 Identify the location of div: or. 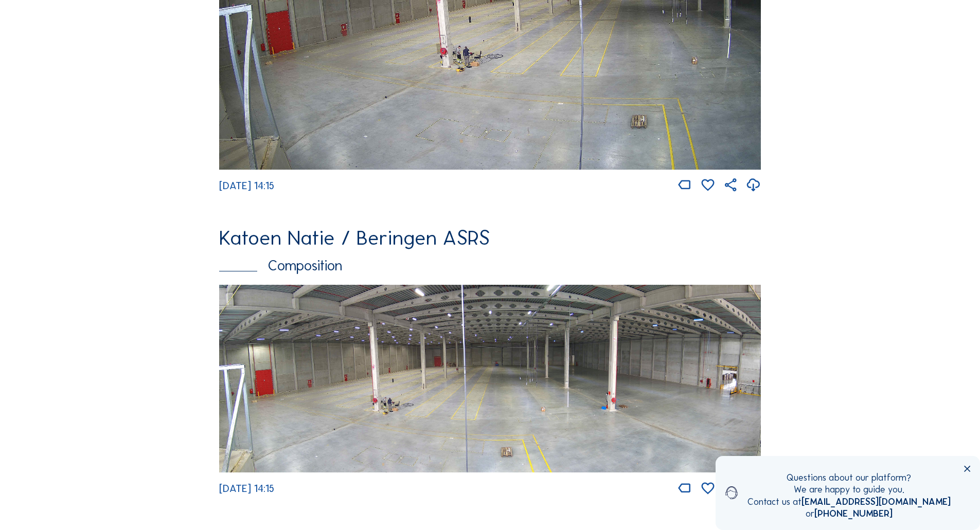
(848, 514).